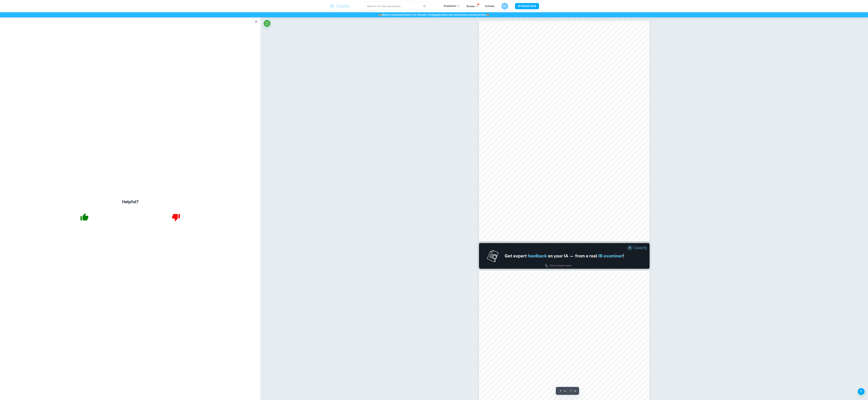 The width and height of the screenshot is (868, 400). I want to click on a: Schools, so click(490, 6).